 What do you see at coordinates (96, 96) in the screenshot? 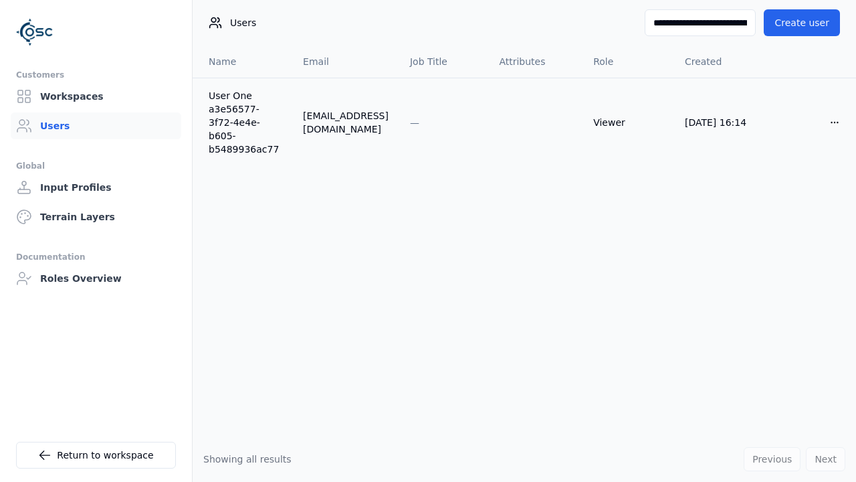
I see `a: Workspaces` at bounding box center [96, 96].